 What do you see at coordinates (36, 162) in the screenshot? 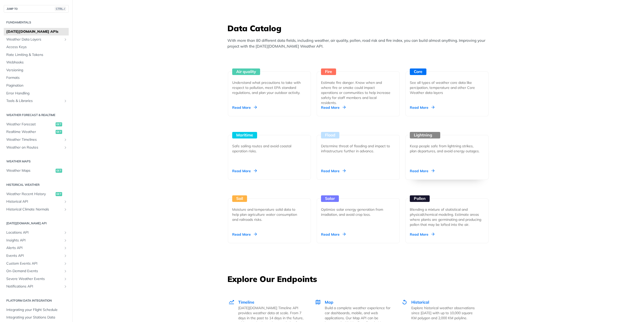
I see `h2: Weather Maps` at bounding box center [36, 162].